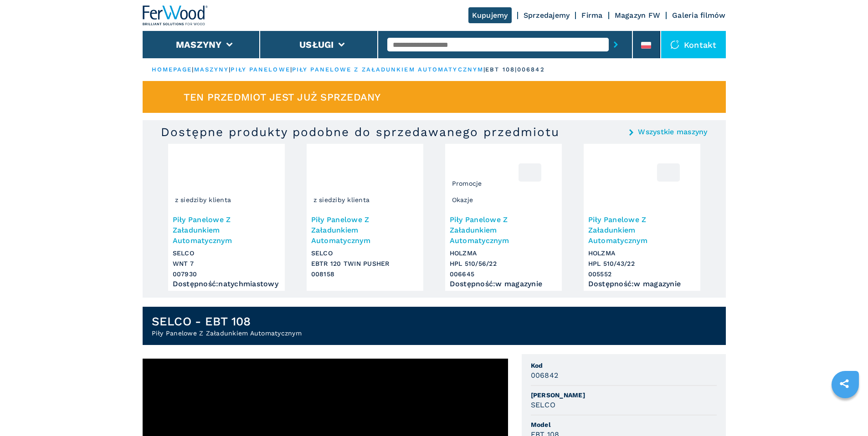  What do you see at coordinates (501, 70) in the screenshot?
I see `p: ebt 108 |` at bounding box center [501, 70].